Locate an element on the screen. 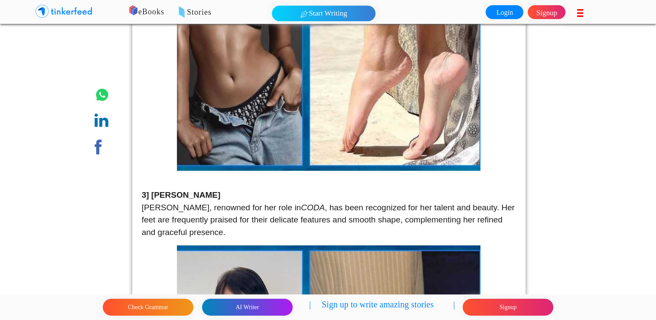  button: Check Grammar is located at coordinates (148, 307).